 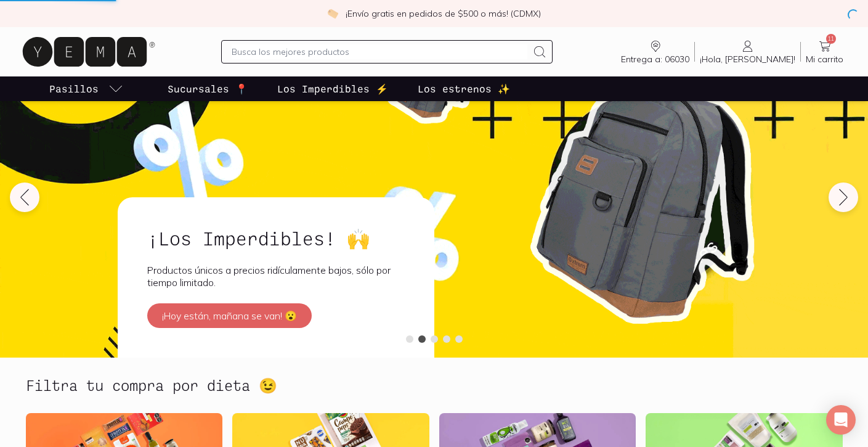 What do you see at coordinates (654, 59) in the screenshot?
I see `span: Entrega a: 06030` at bounding box center [654, 59].